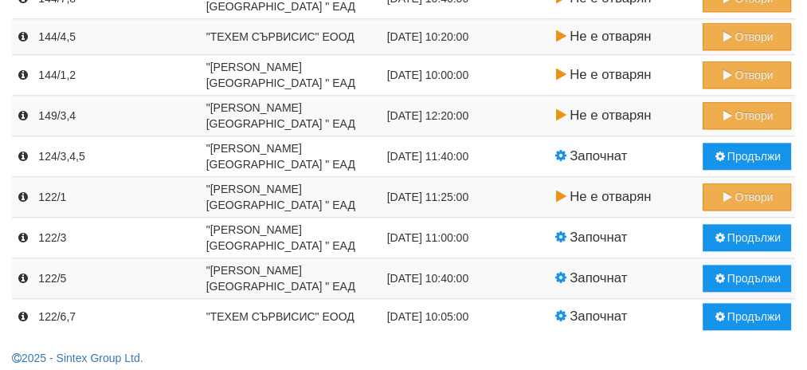  Describe the element at coordinates (118, 75) in the screenshot. I see `td: 144/1,2` at that location.